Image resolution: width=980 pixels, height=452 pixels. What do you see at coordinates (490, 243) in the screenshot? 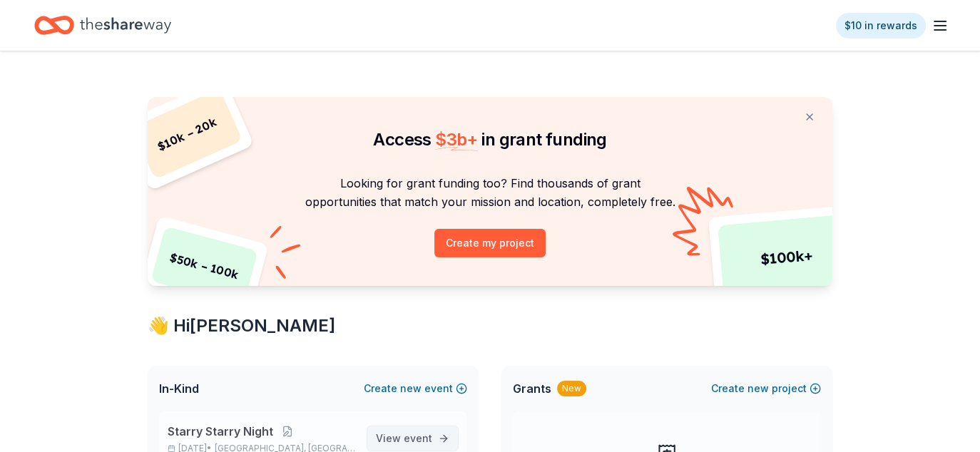
I see `button: Create my project` at bounding box center [490, 243].